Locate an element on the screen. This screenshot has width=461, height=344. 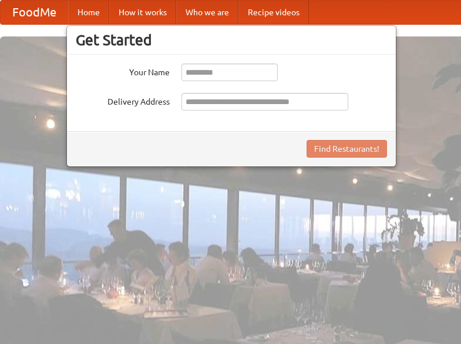
a: How it works is located at coordinates (143, 12).